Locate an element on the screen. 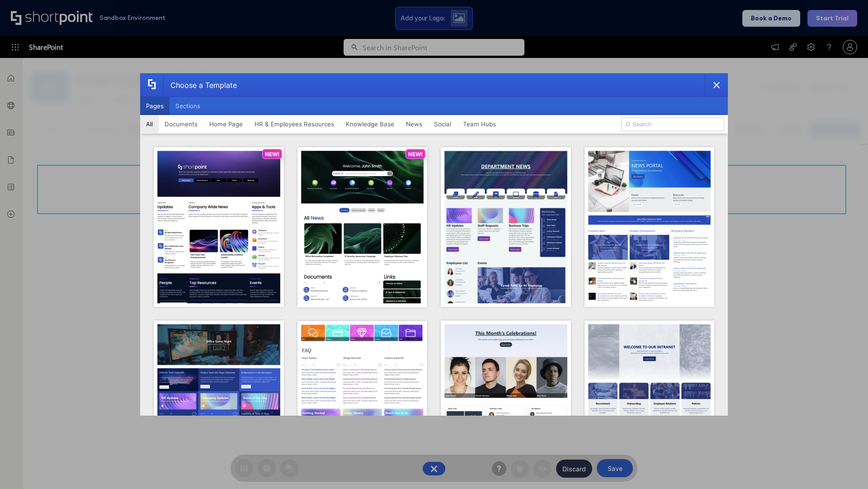 The image size is (868, 489). button: Social is located at coordinates (442, 124).